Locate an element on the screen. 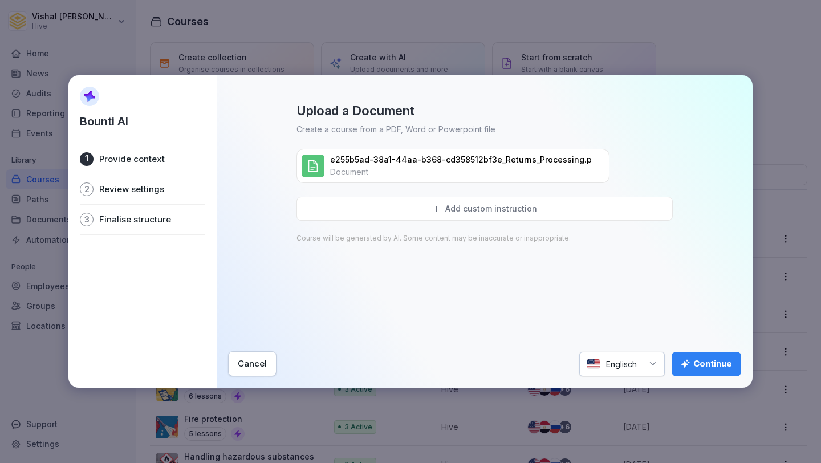  div: 2 is located at coordinates (87, 189).